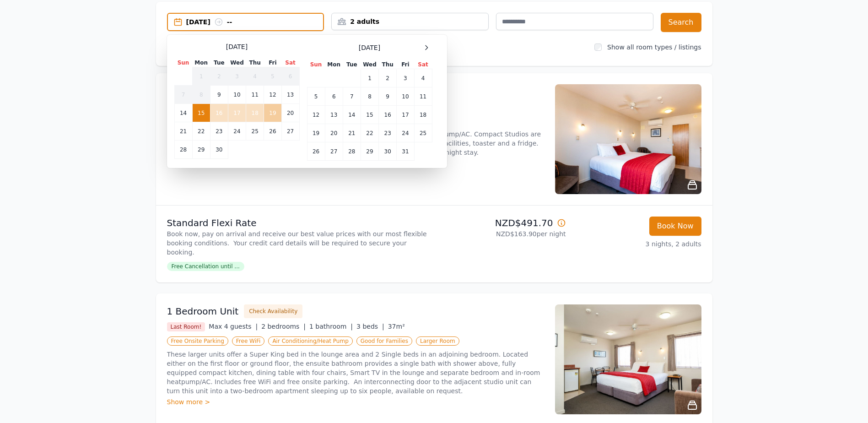 This screenshot has height=423, width=868. Describe the element at coordinates (355, 373) in the screenshot. I see `p: These larger units offer a Super King bed in the lounge area and 2 Single beds in an adjoining be...` at that location.